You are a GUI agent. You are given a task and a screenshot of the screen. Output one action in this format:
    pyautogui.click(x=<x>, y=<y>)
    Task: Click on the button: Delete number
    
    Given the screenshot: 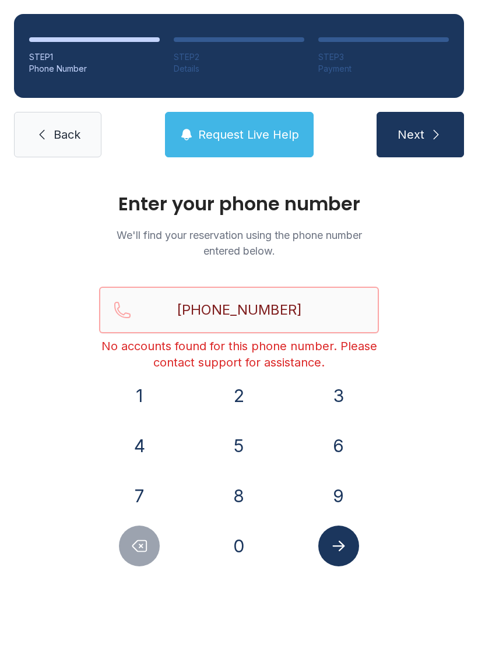 What is the action you would take?
    pyautogui.click(x=139, y=546)
    